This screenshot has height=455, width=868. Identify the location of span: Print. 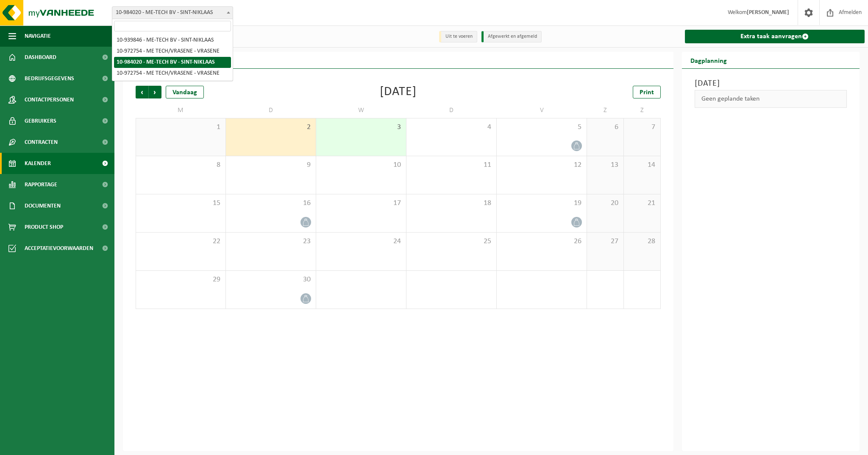
(647, 92).